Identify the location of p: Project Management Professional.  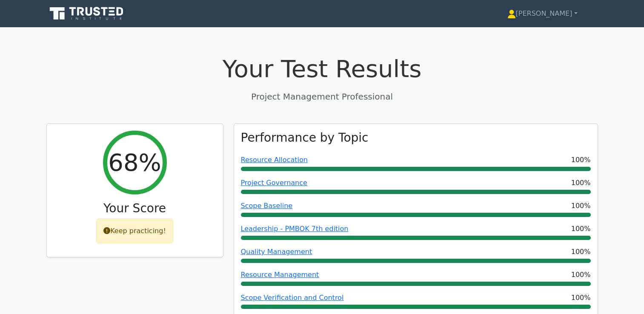
(322, 96).